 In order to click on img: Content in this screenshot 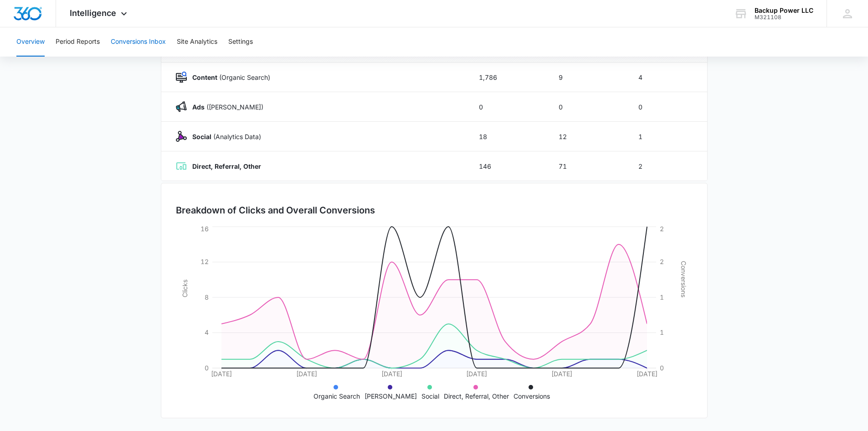, I will do `click(181, 77)`.